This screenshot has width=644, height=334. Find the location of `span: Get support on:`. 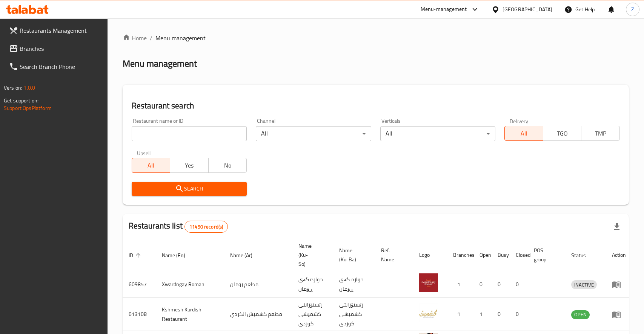

span: Get support on: is located at coordinates (21, 101).